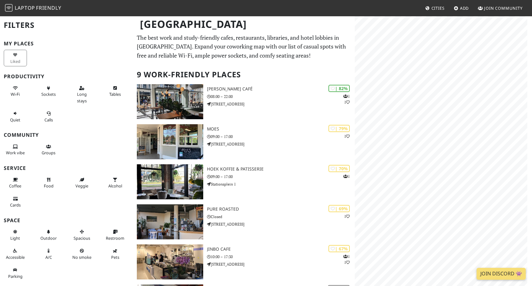 Image resolution: width=532 pixels, height=286 pixels. Describe the element at coordinates (82, 238) in the screenshot. I see `span: Spacious` at that location.